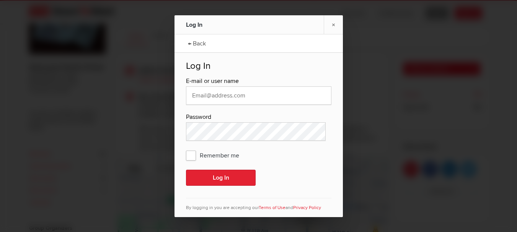 Image resolution: width=517 pixels, height=232 pixels. I want to click on a: ← Back, so click(197, 43).